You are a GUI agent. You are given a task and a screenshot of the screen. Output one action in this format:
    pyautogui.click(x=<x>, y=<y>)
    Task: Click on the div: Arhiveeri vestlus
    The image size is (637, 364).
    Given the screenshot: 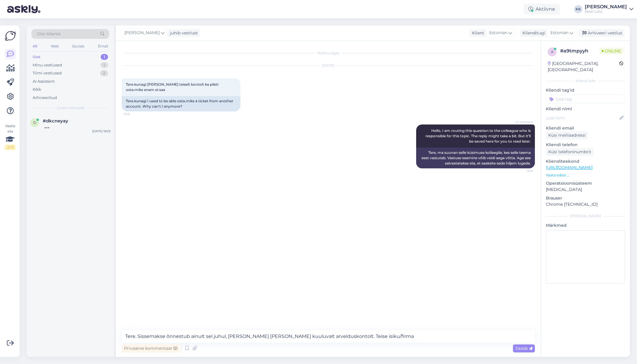 What is the action you would take?
    pyautogui.click(x=602, y=33)
    